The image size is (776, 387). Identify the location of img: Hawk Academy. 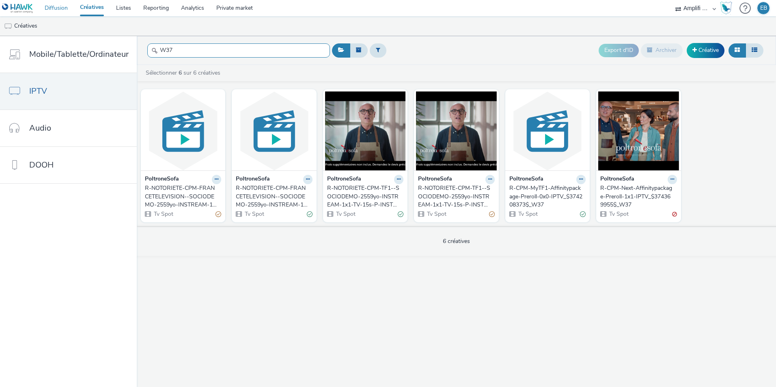
(726, 8).